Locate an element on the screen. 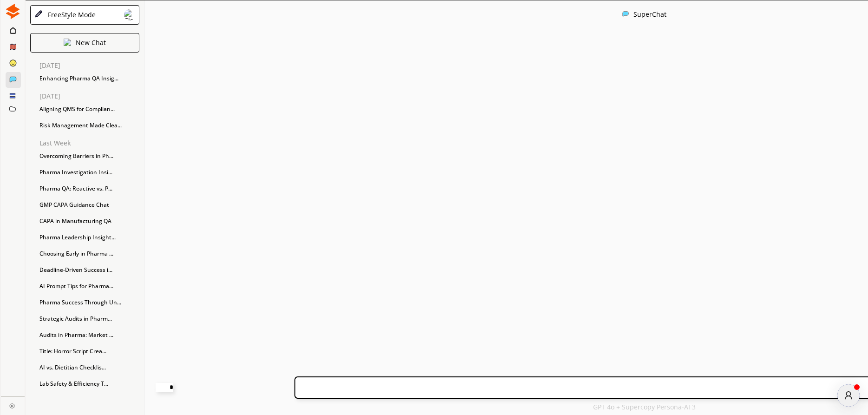 The image size is (868, 415). div: FreeStyle Mode is located at coordinates (71, 14).